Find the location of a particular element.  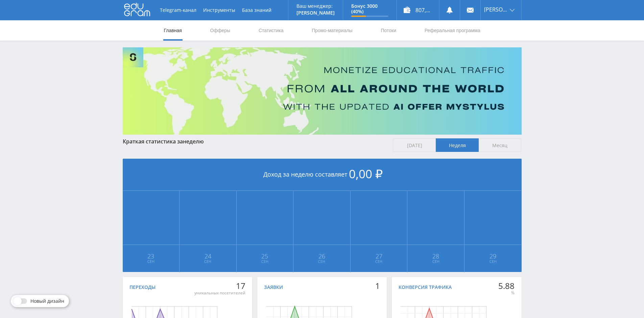

div: уникальных посетителей is located at coordinates (220, 293).